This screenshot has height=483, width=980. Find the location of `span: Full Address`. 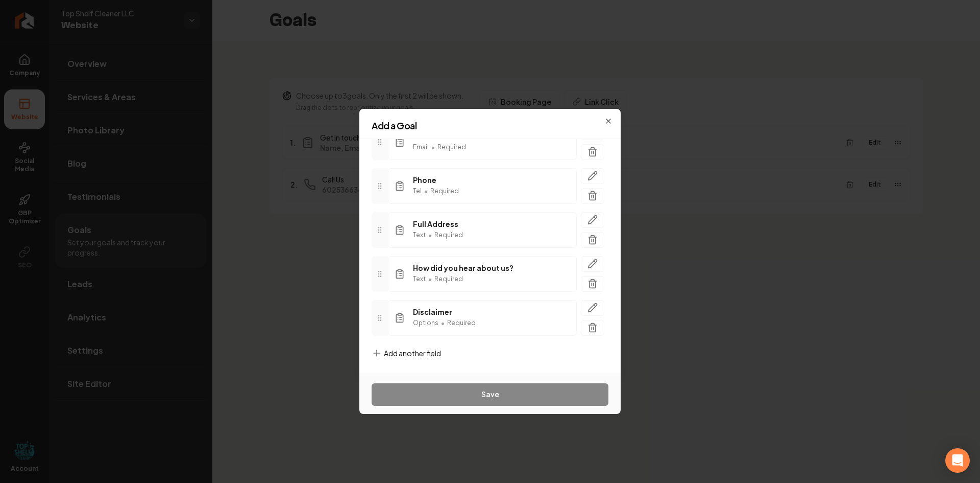

span: Full Address is located at coordinates (438, 224).